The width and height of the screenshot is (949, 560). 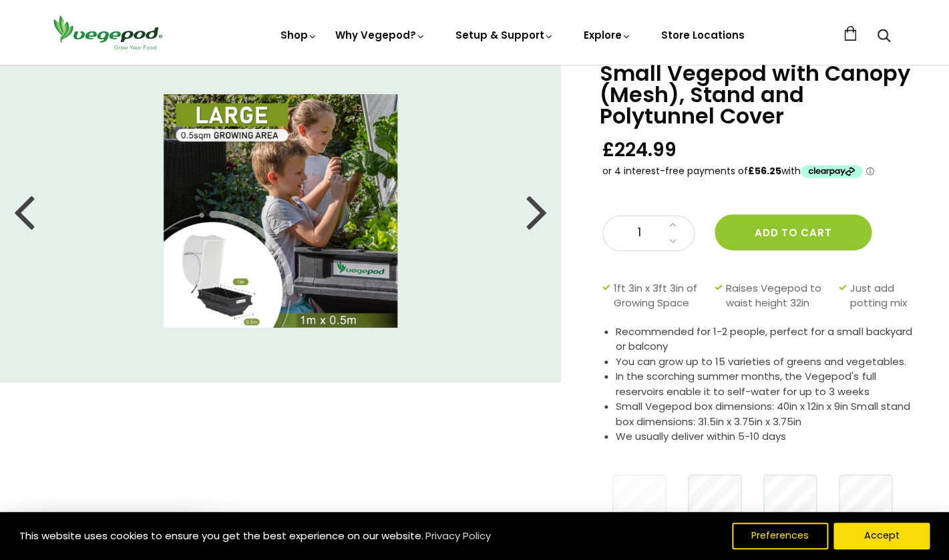 What do you see at coordinates (639, 233) in the screenshot?
I see `span: 1` at bounding box center [639, 233].